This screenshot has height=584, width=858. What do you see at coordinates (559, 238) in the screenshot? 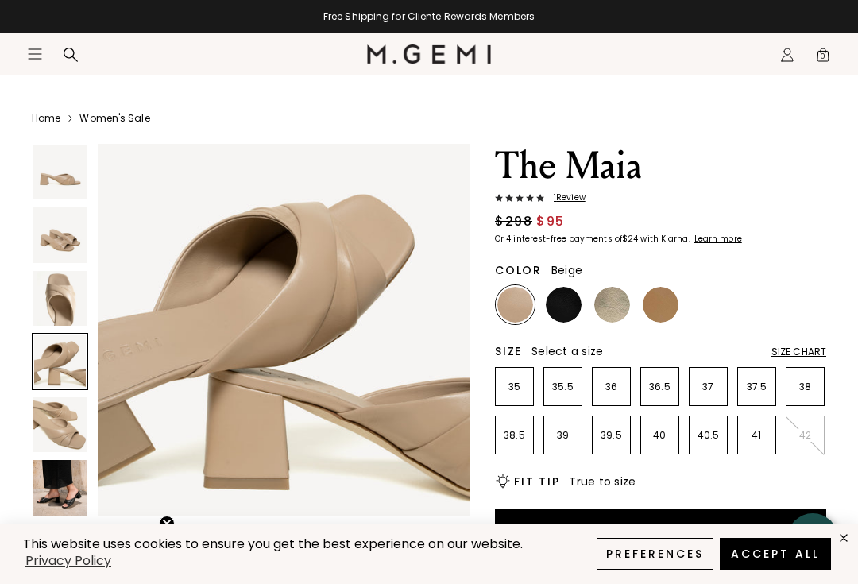
I see `klarna-placement-style-body: Or 4 interest-free payments of` at bounding box center [559, 238].